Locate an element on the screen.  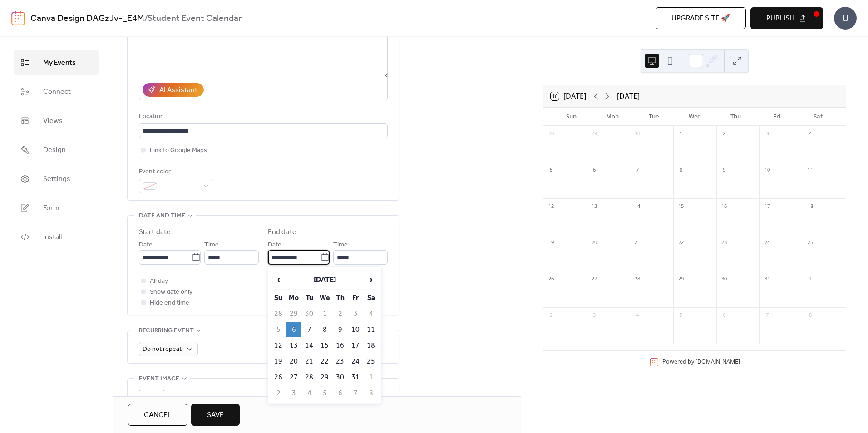
td: 11 is located at coordinates (371, 329).